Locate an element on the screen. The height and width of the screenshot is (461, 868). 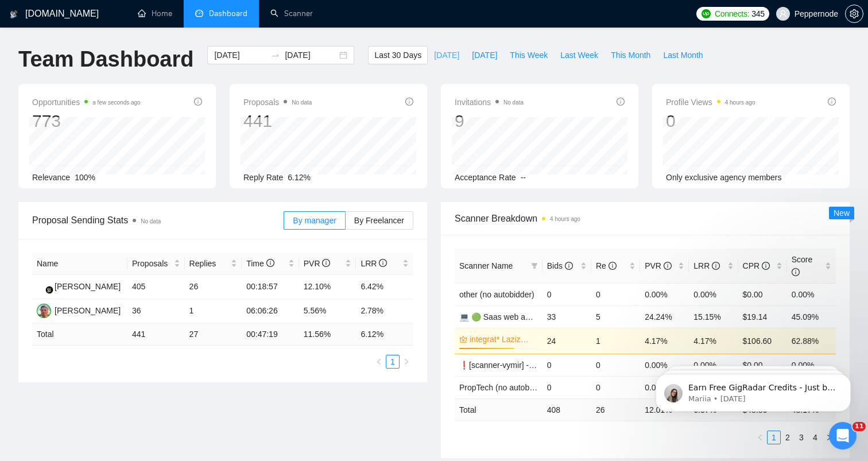
input: Start date is located at coordinates (240, 55).